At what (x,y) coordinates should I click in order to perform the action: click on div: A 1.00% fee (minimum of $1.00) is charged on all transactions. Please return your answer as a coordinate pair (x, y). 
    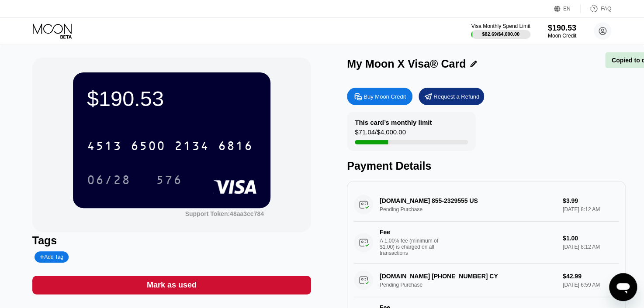
    Looking at the image, I should click on (412, 247).